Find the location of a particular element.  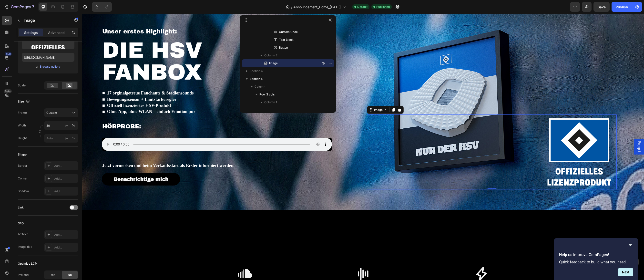

img: gempages_583055473008182233-8c1ea257-9d79-4ab4-92d1-50a10dfbd0a1.png is located at coordinates (497, 138).